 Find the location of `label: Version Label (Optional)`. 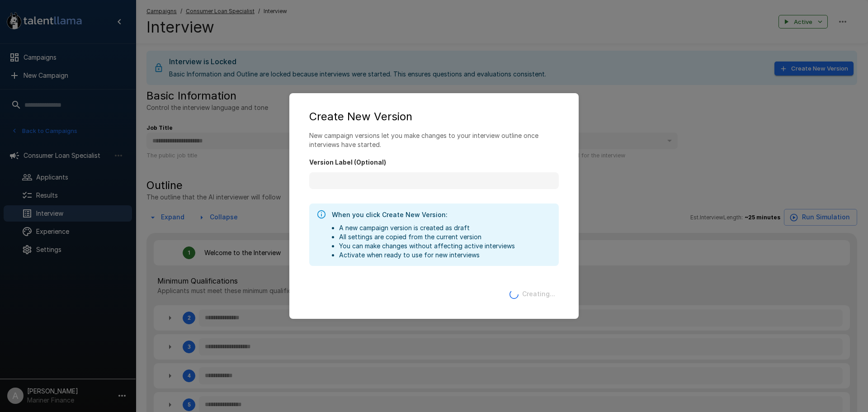

label: Version Label (Optional) is located at coordinates (434, 163).